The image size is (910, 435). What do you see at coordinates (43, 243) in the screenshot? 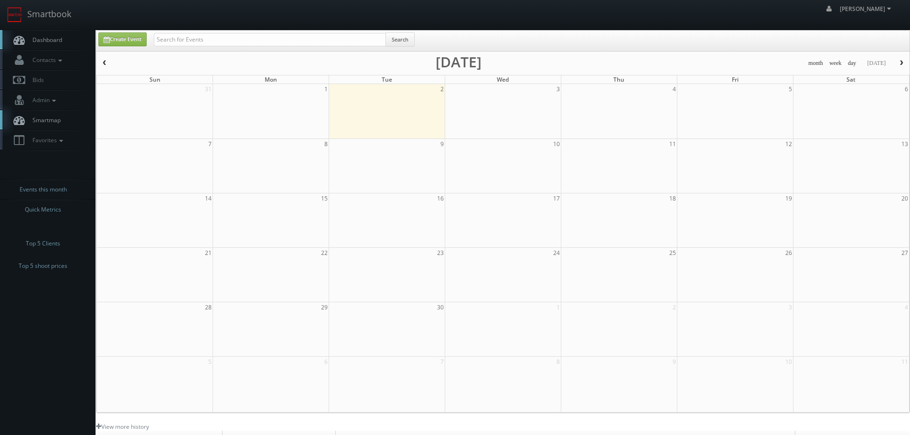
I see `span: Top 5 Clients` at bounding box center [43, 243].